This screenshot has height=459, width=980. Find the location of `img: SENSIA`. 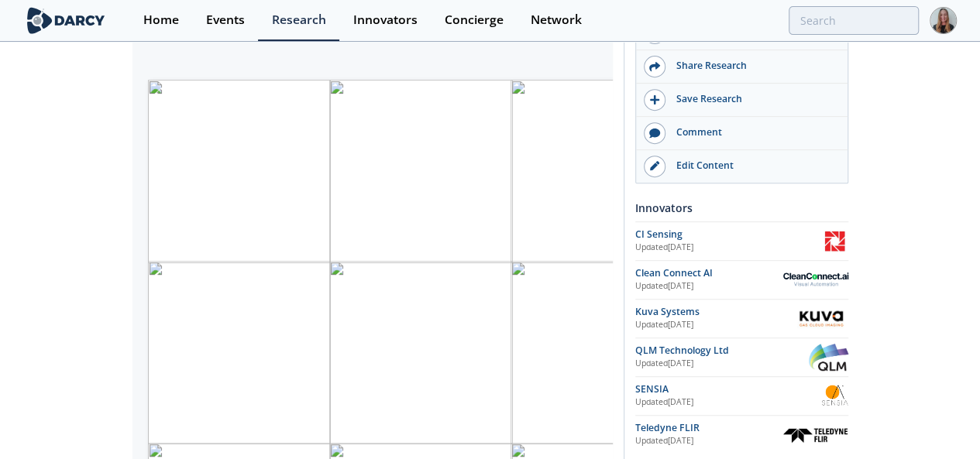

img: SENSIA is located at coordinates (834, 395).